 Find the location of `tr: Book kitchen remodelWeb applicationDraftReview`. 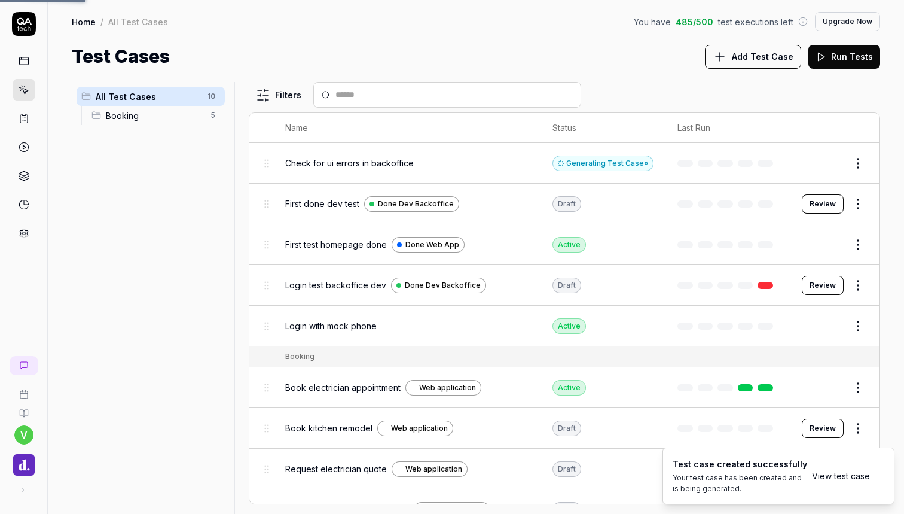

tr: Book kitchen remodelWeb applicationDraftReview is located at coordinates (565, 428).